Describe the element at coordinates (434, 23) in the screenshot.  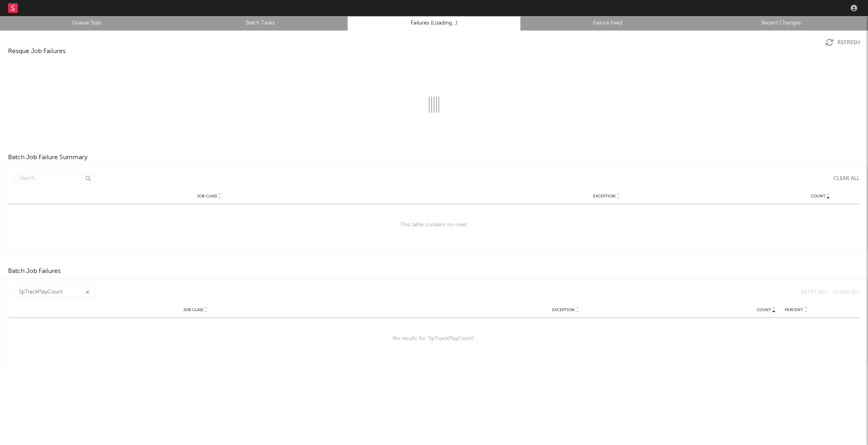
I see `a: Failures (Loading...)` at that location.